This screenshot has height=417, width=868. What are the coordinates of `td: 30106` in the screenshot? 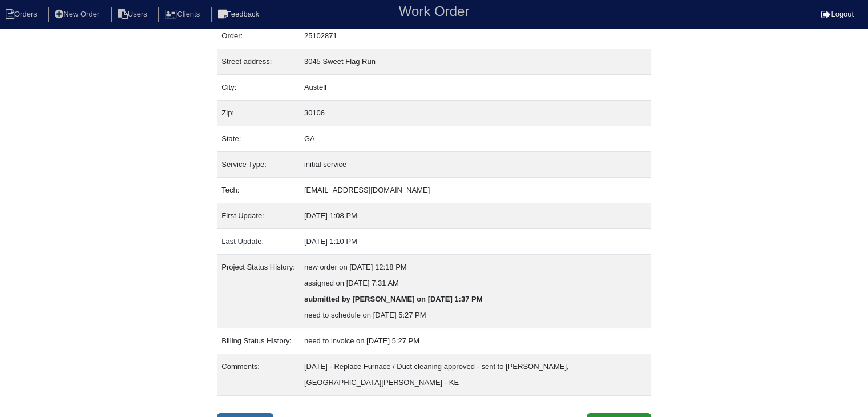 It's located at (475, 113).